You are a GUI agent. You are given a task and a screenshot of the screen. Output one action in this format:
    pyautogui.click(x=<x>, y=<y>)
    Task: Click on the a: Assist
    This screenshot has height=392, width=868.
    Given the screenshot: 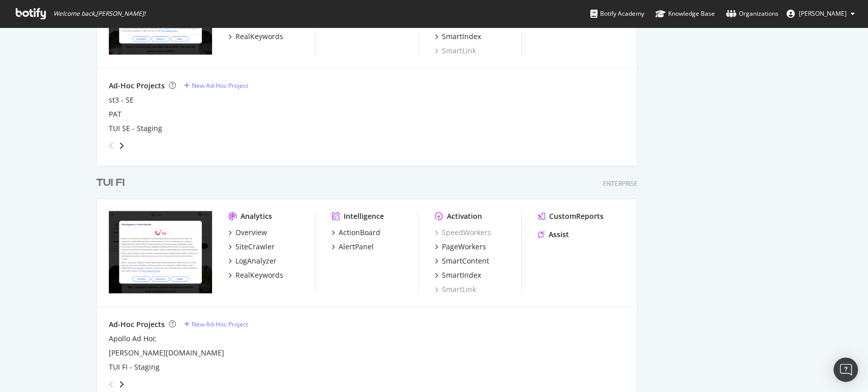 What is the action you would take?
    pyautogui.click(x=553, y=235)
    